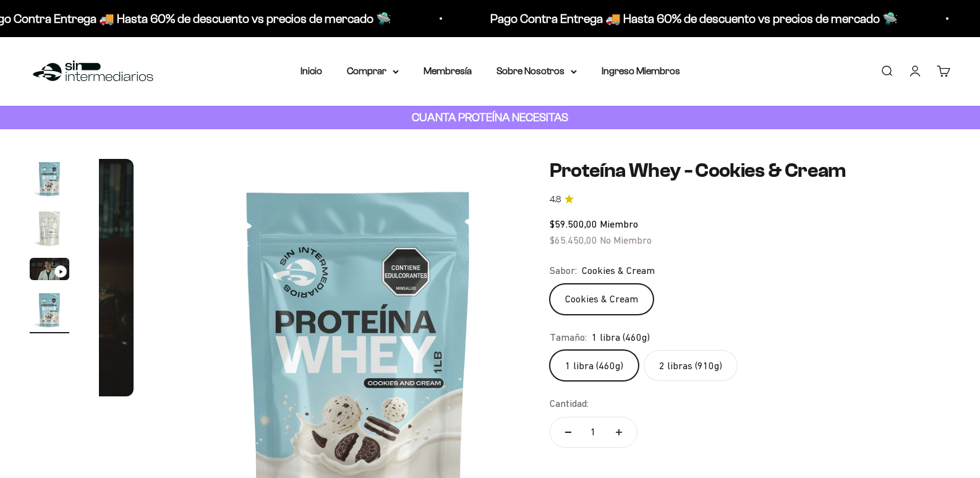  Describe the element at coordinates (373, 71) in the screenshot. I see `summary: Comprar` at that location.